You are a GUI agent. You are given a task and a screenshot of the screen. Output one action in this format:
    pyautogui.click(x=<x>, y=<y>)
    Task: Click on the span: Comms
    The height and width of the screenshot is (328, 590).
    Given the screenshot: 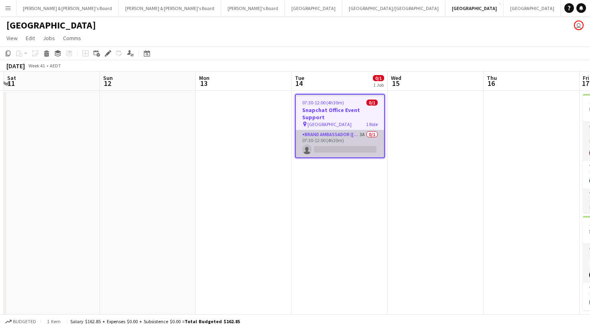 What is the action you would take?
    pyautogui.click(x=72, y=38)
    